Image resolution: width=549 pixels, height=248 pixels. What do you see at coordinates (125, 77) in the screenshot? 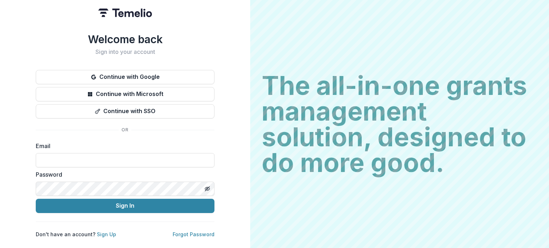
I see `button: Continue with Google` at bounding box center [125, 77].